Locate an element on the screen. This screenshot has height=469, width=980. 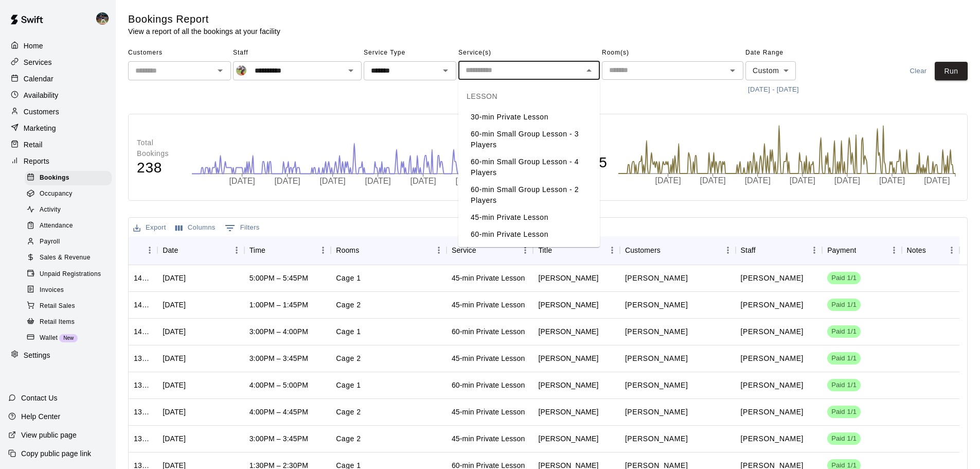
p: Copy public page link is located at coordinates (56, 453).